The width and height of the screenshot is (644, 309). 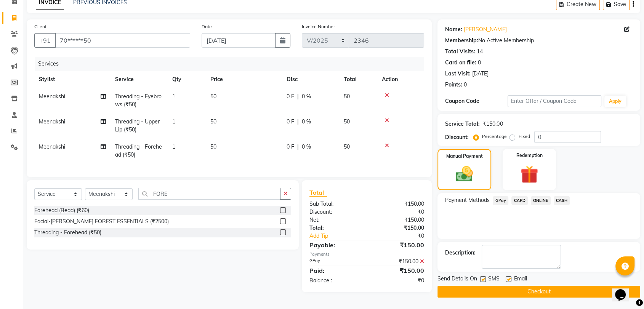 I want to click on th: Action, so click(x=401, y=79).